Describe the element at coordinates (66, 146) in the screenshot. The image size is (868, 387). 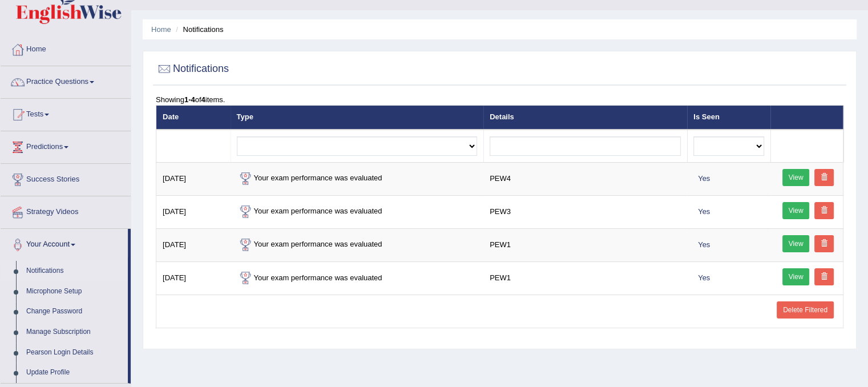
I see `a: Predictions` at that location.